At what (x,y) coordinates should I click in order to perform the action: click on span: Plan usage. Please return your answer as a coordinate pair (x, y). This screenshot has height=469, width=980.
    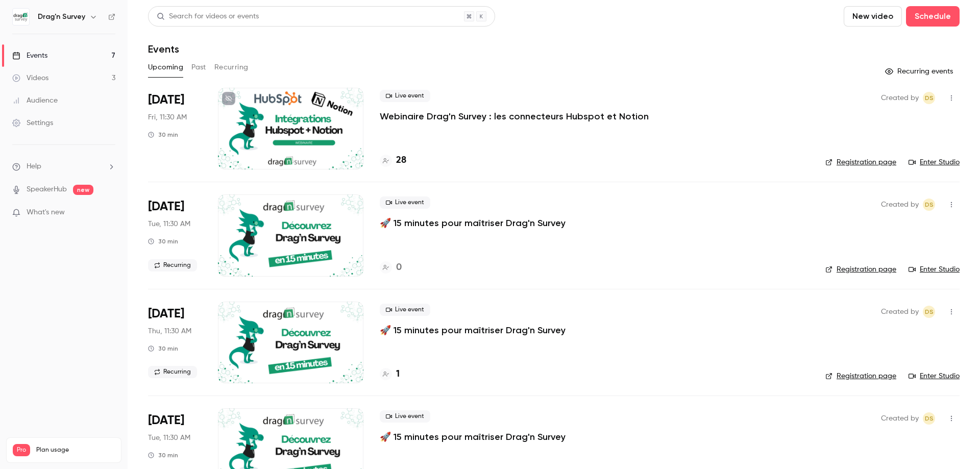
    Looking at the image, I should click on (76, 451).